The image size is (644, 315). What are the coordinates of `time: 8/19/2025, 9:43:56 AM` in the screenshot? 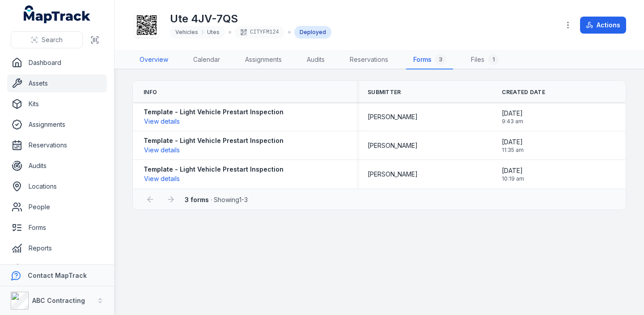 It's located at (513, 117).